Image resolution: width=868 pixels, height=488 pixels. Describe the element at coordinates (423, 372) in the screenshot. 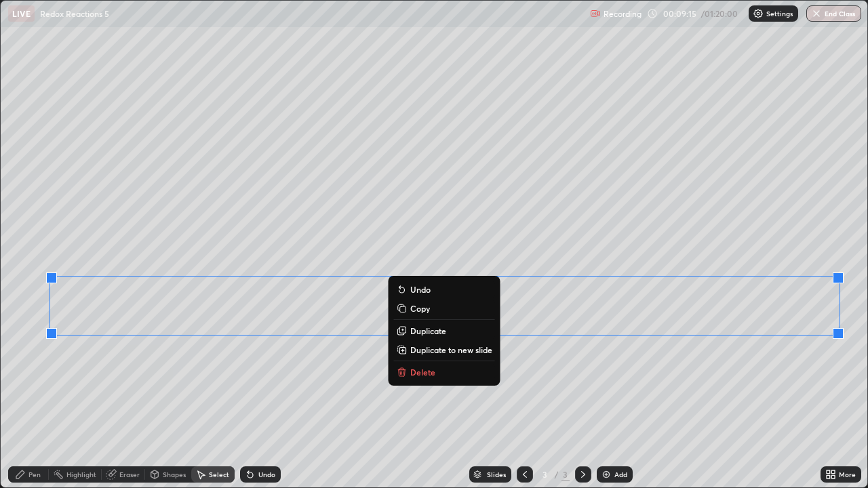

I see `p: Delete` at that location.